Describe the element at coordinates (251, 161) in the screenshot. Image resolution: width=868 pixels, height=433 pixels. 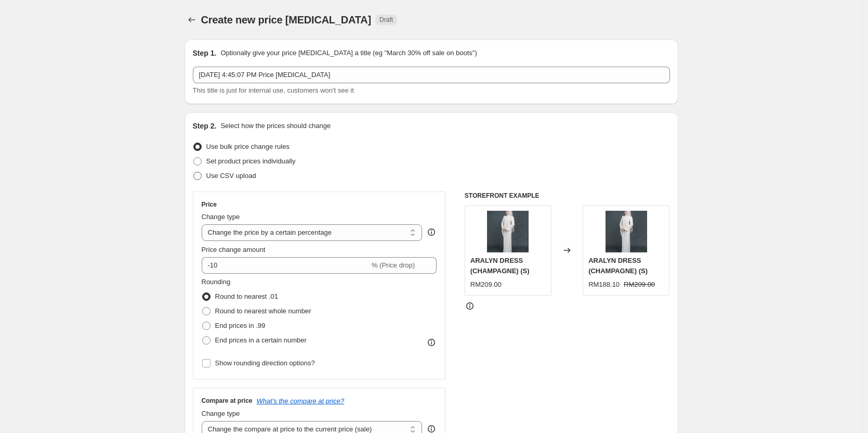
I see `span: Set product prices individually` at that location.